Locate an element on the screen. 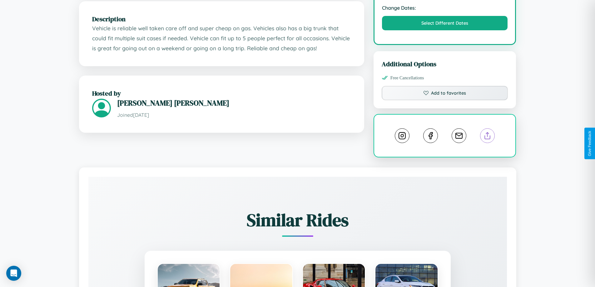  strong: Change Dates: is located at coordinates (445, 8).